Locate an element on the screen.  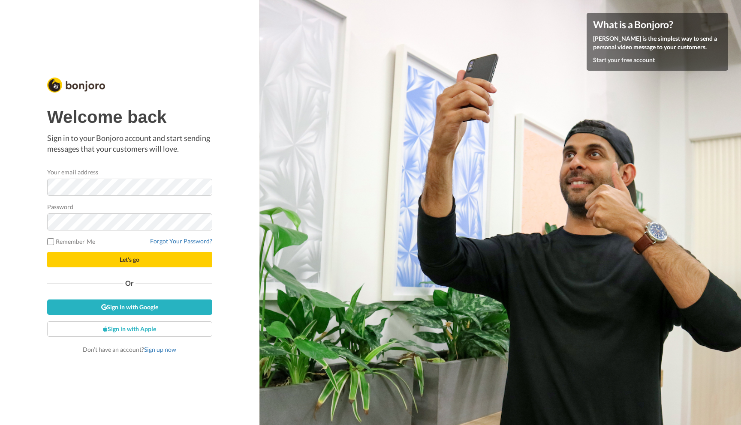
span: Or is located at coordinates (129, 283).